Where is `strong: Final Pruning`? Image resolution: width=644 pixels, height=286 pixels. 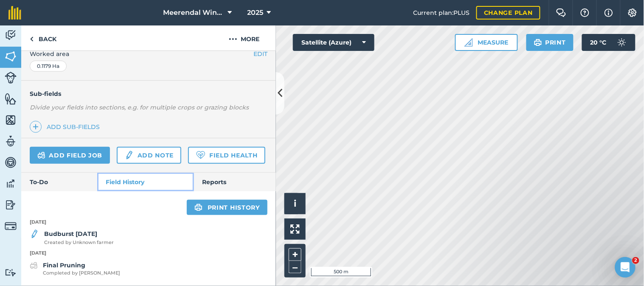
strong: Final Pruning is located at coordinates (64, 265).